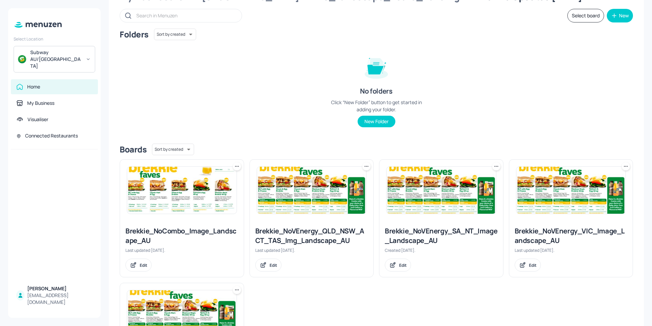  What do you see at coordinates (22, 59) in the screenshot?
I see `img: avatar` at bounding box center [22, 59].